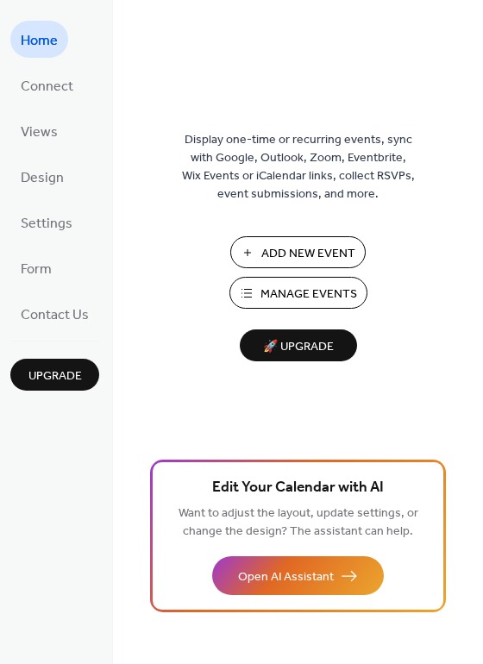  I want to click on button: Upgrade, so click(54, 374).